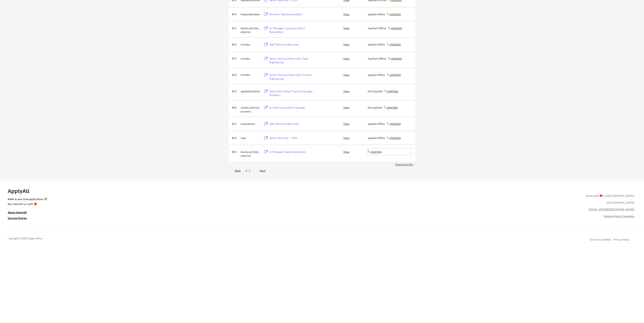  I want to click on div: Senior Technical Recruiter, Data Engineering, so click(294, 61).